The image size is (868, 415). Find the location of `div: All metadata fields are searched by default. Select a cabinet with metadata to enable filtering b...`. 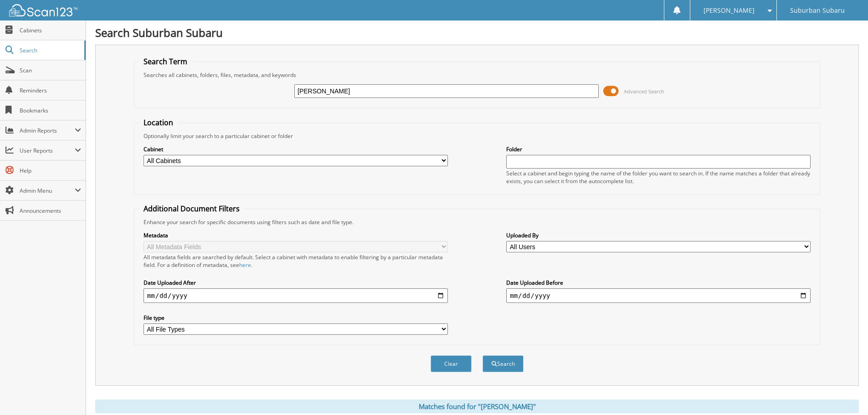

div: All metadata fields are searched by default. Select a cabinet with metadata to enable filtering b... is located at coordinates (296, 261).